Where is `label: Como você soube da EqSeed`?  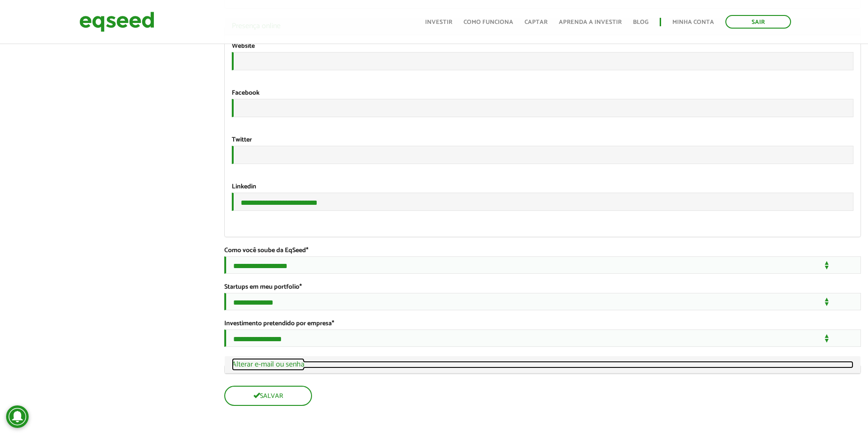 label: Como você soube da EqSeed is located at coordinates (266, 251).